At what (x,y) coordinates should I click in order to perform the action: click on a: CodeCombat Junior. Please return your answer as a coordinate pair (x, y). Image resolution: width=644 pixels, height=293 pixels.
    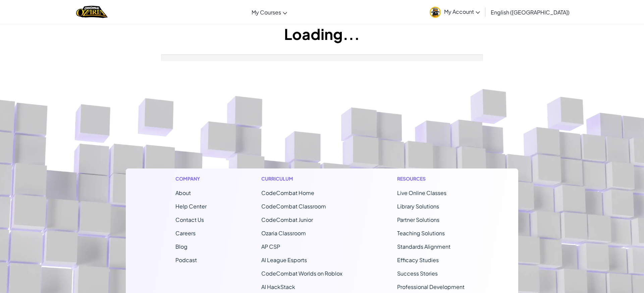
    Looking at the image, I should click on (287, 219).